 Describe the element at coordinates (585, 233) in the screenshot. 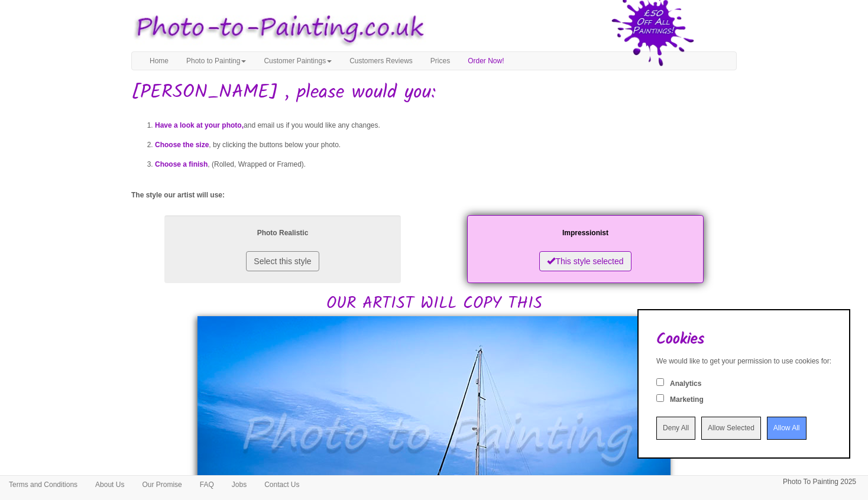

I see `p: Impressionist` at that location.